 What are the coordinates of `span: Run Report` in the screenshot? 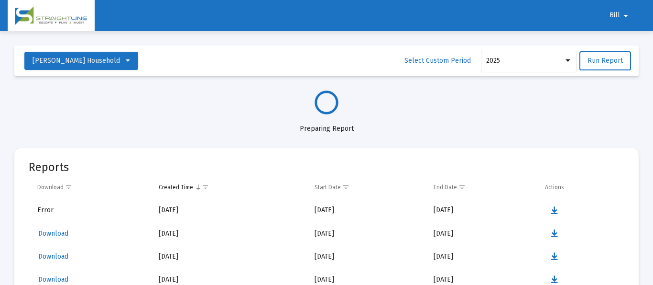 It's located at (605, 60).